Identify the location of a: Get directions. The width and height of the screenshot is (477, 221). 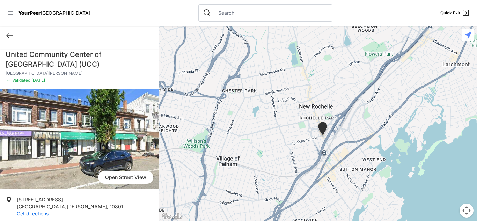
(32, 213).